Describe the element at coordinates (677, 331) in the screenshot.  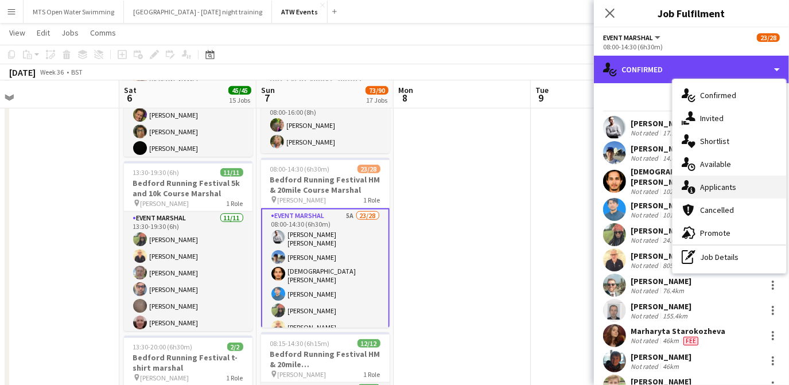
I see `div: Marharyta Starokozheva` at that location.